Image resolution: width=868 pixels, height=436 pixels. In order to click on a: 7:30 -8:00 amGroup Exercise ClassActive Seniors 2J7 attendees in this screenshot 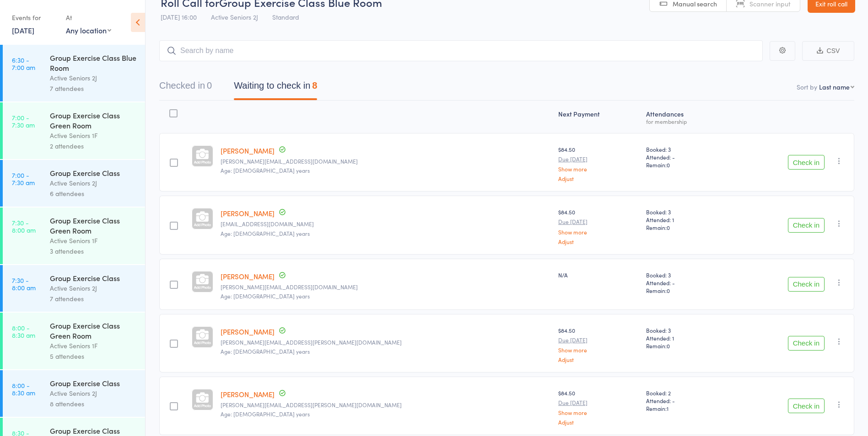, I will do `click(74, 289)`.